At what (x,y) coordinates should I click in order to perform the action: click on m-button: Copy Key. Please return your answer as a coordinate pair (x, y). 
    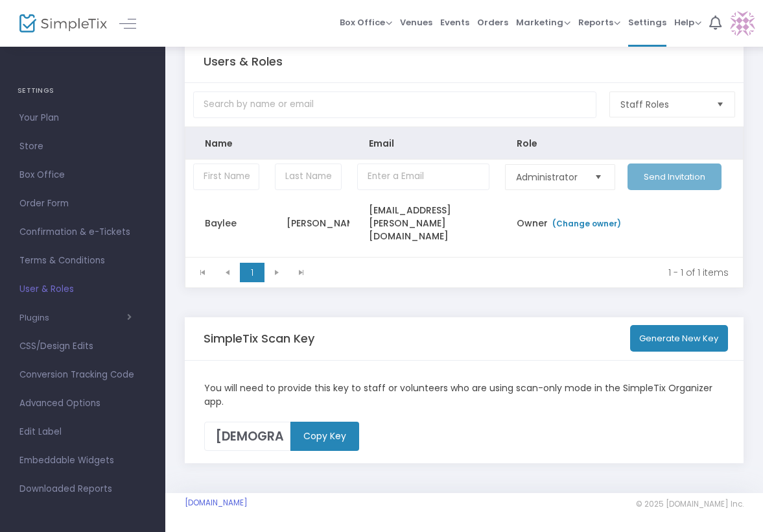
    Looking at the image, I should click on (324, 436).